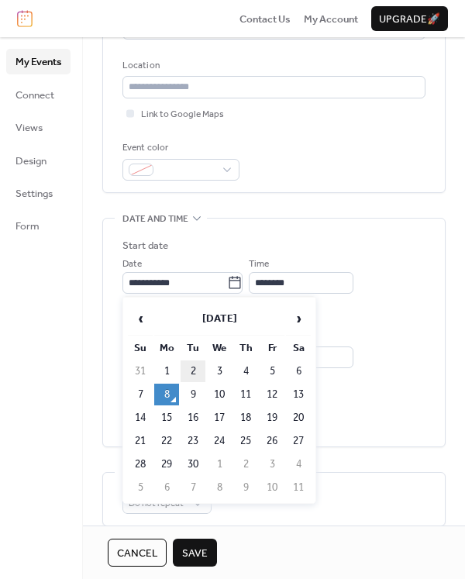  I want to click on div: Location, so click(272, 66).